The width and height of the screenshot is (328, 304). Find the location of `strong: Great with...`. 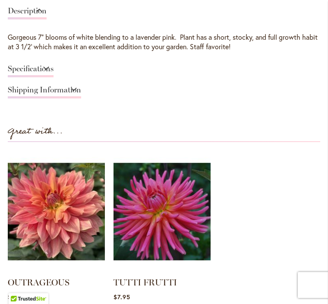

strong: Great with... is located at coordinates (35, 131).